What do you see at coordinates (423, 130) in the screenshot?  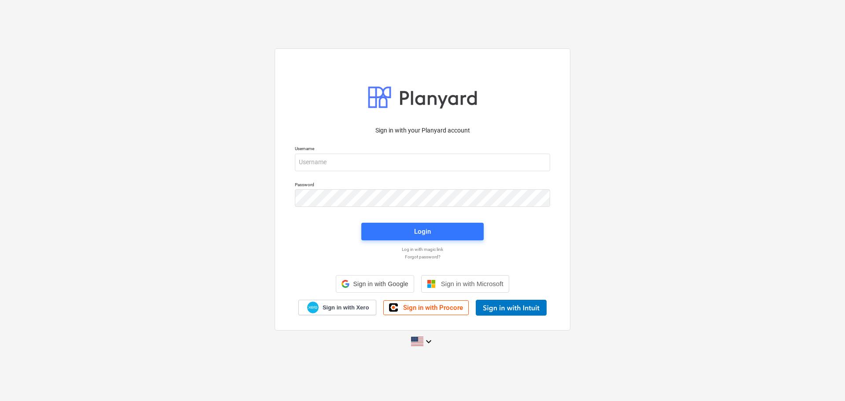 I see `p: Sign in with your Planyard account` at bounding box center [423, 130].